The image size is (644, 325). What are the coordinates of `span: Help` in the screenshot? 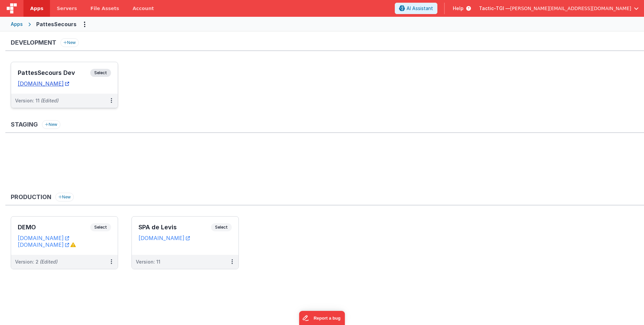 It's located at (458, 9).